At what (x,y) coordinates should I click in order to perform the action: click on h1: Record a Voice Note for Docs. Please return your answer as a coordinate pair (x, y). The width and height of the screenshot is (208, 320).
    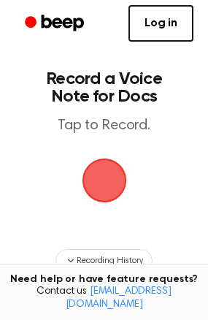
    Looking at the image, I should click on (104, 88).